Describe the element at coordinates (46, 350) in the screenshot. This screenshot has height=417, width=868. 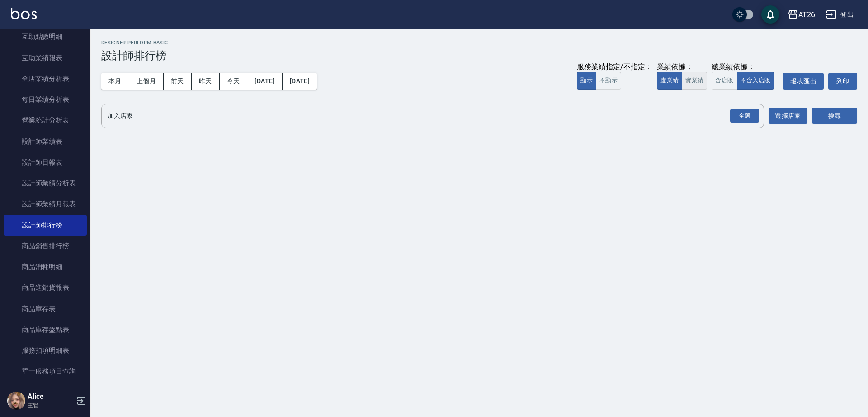
I see `a: 服務扣項明細表` at that location.